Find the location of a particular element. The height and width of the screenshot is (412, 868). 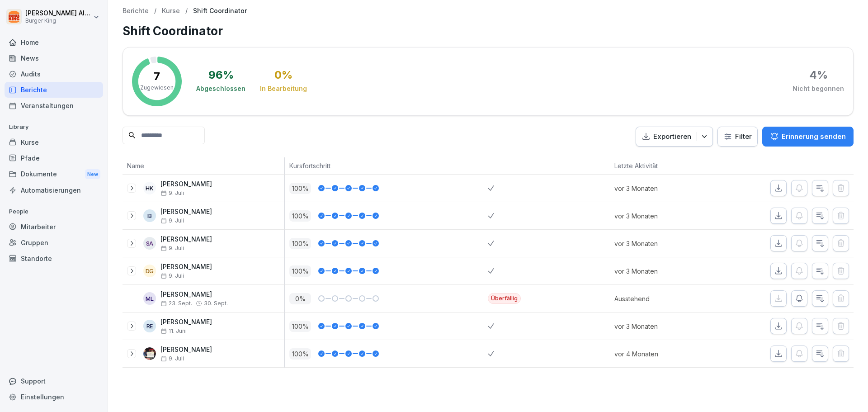

p: Shift Coordinator is located at coordinates (219, 11).